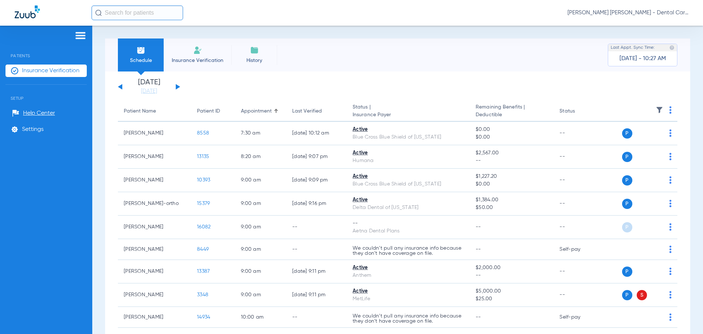 The height and width of the screenshot is (334, 703). I want to click on span: Help Center, so click(39, 113).